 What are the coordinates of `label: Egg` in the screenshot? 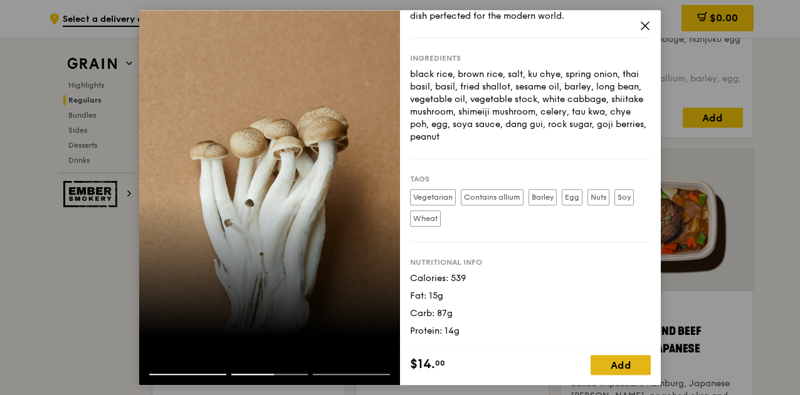 It's located at (572, 197).